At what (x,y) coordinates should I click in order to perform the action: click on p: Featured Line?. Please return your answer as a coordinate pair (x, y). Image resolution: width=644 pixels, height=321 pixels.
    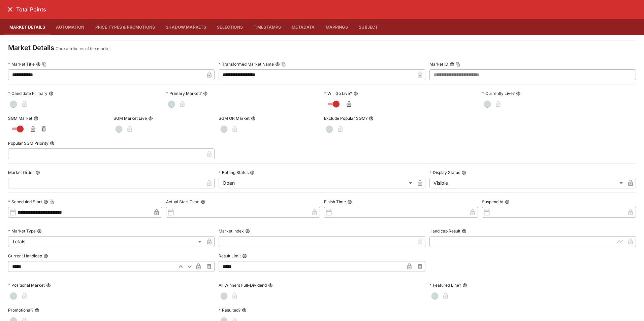
    Looking at the image, I should click on (445, 285).